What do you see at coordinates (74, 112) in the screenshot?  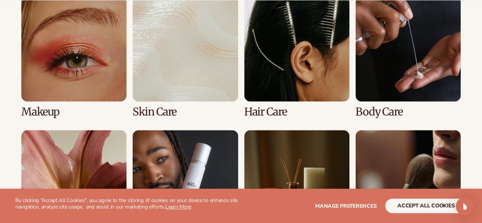 I see `h3: Makeup` at bounding box center [74, 112].